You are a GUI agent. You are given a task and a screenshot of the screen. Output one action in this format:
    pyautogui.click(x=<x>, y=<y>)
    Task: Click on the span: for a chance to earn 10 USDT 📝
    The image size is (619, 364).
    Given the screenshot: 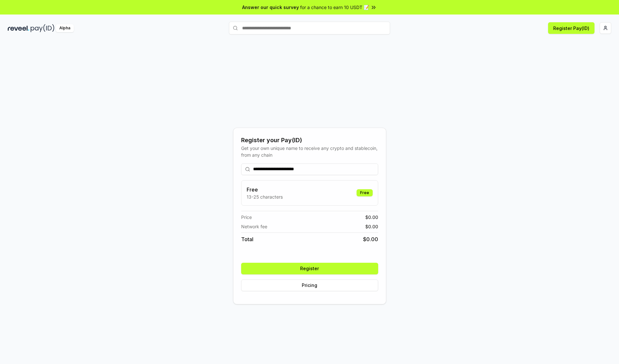 What is the action you would take?
    pyautogui.click(x=334, y=7)
    